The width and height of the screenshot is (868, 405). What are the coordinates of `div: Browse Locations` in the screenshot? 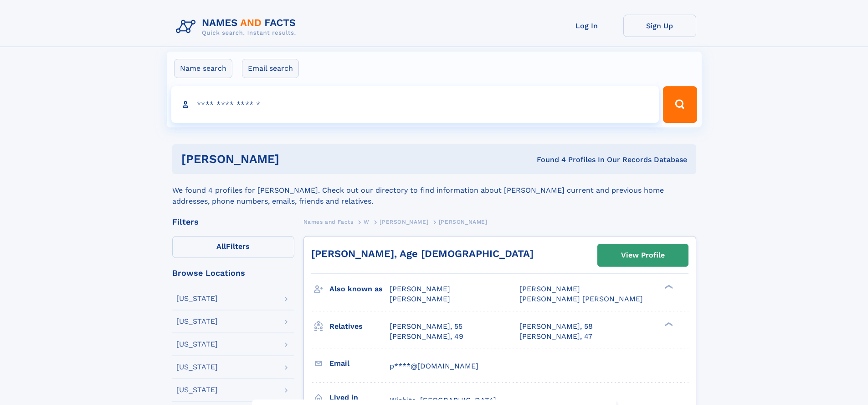 It's located at (233, 273).